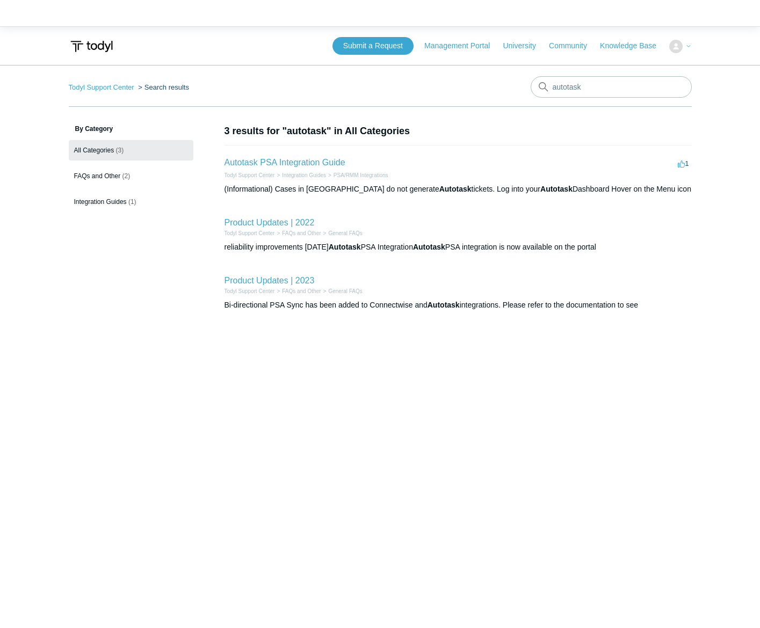 The height and width of the screenshot is (628, 760). What do you see at coordinates (683, 163) in the screenshot?
I see `span: 1` at bounding box center [683, 163].